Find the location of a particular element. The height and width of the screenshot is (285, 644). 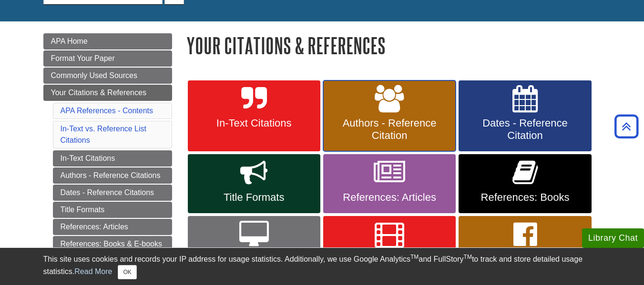

a: Format Your Paper is located at coordinates (108, 58).